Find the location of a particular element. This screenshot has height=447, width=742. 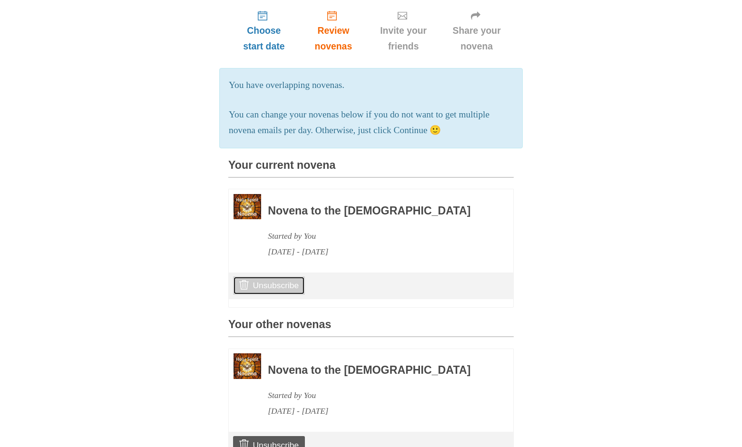

a: Share your novena is located at coordinates (476, 30).